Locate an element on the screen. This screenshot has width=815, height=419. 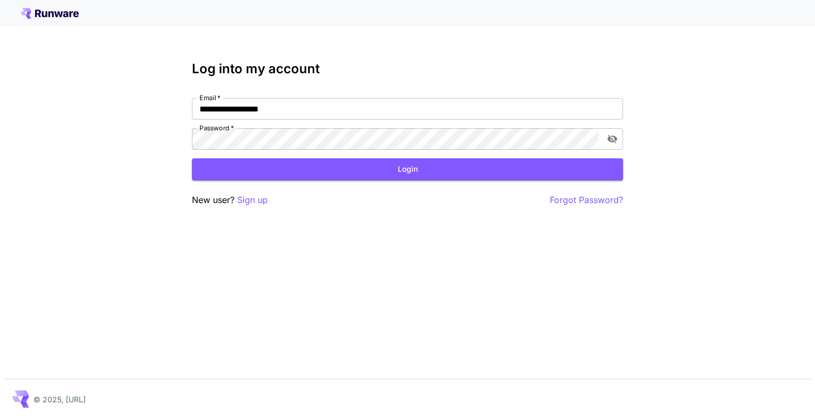
button: Forgot Password? is located at coordinates (586, 200).